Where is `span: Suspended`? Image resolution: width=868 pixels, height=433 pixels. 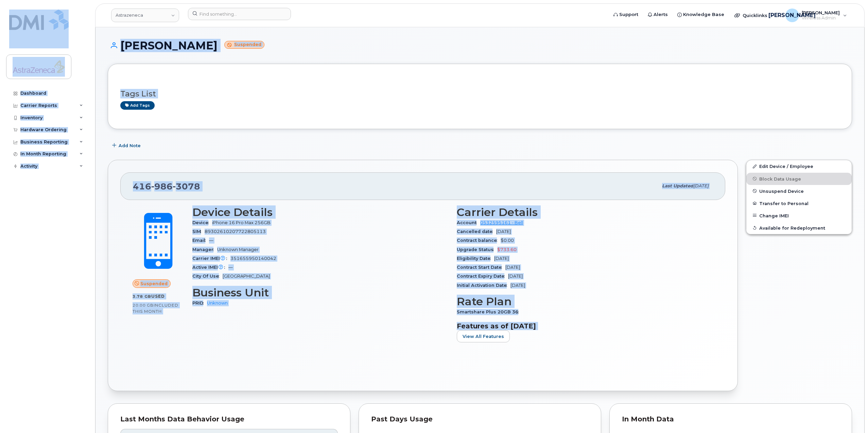
span: Suspended is located at coordinates (154, 283).